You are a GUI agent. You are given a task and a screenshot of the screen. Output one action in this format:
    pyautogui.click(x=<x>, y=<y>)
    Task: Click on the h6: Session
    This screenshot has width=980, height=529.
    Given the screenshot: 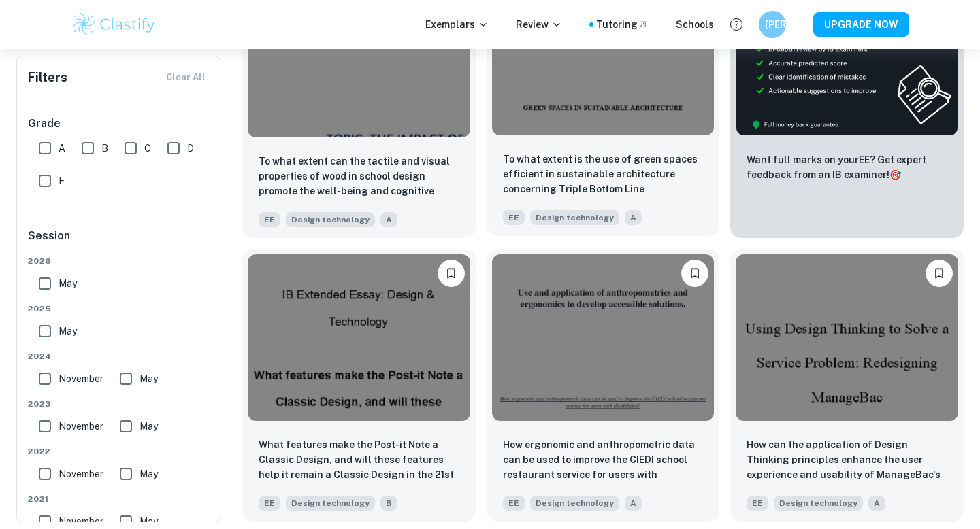 What is the action you would take?
    pyautogui.click(x=119, y=242)
    